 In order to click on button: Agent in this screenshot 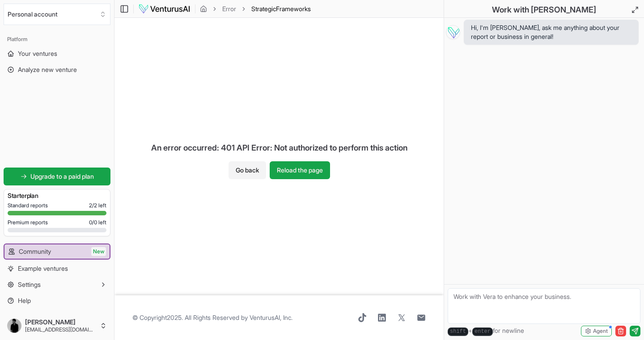, I will do `click(596, 331)`.